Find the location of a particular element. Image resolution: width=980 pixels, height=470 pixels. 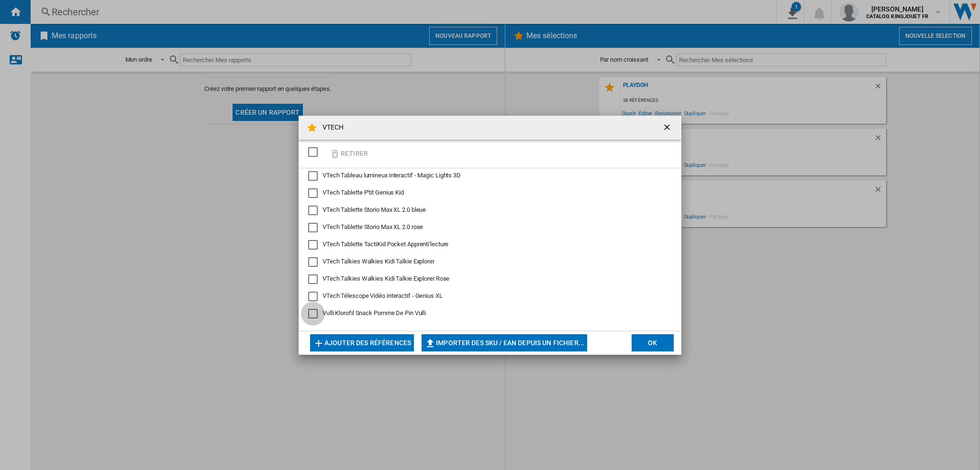

span: VTech Talkies Walkies Kidi Talkie Explorer is located at coordinates (379, 261).